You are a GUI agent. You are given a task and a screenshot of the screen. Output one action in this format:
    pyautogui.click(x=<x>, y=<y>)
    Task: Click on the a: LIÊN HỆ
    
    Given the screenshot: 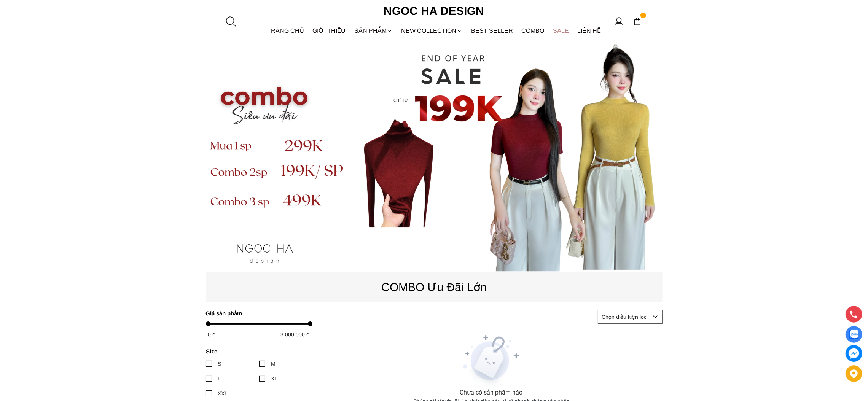 What is the action you would take?
    pyautogui.click(x=589, y=30)
    